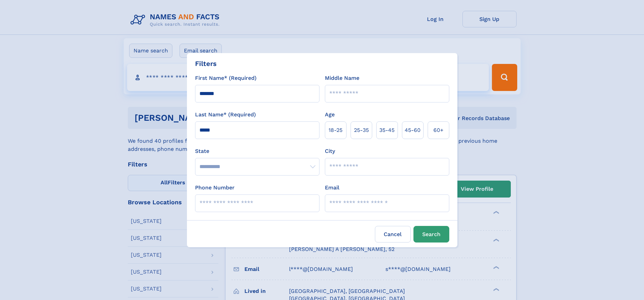 This screenshot has width=644, height=300. Describe the element at coordinates (438, 130) in the screenshot. I see `span: 60+` at that location.